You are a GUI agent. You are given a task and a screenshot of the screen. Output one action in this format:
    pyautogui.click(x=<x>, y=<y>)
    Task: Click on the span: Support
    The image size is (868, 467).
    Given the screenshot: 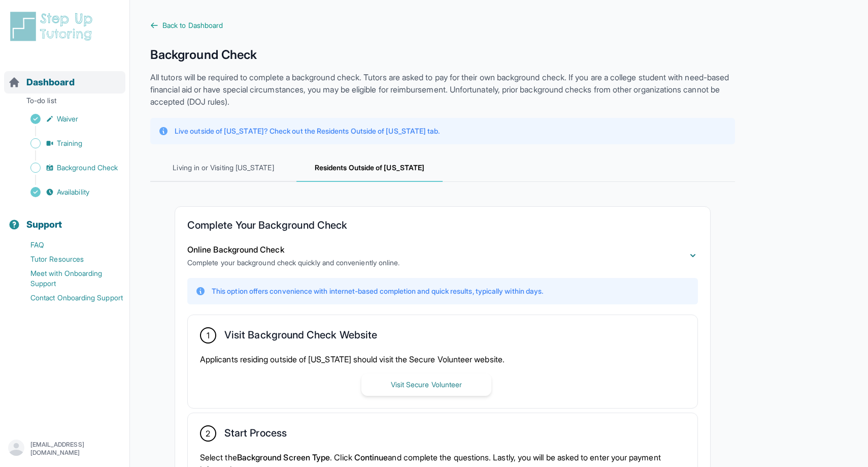 What is the action you would take?
    pyautogui.click(x=44, y=224)
    